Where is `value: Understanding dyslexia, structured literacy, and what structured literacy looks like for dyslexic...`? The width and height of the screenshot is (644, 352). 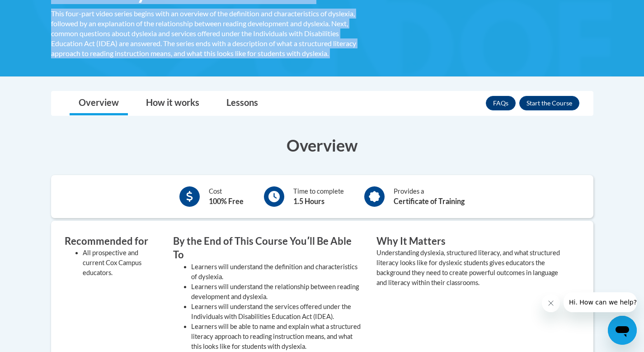
value: Understanding dyslexia, structured literacy, and what structured literacy looks like for dyslexic... is located at coordinates (469, 268).